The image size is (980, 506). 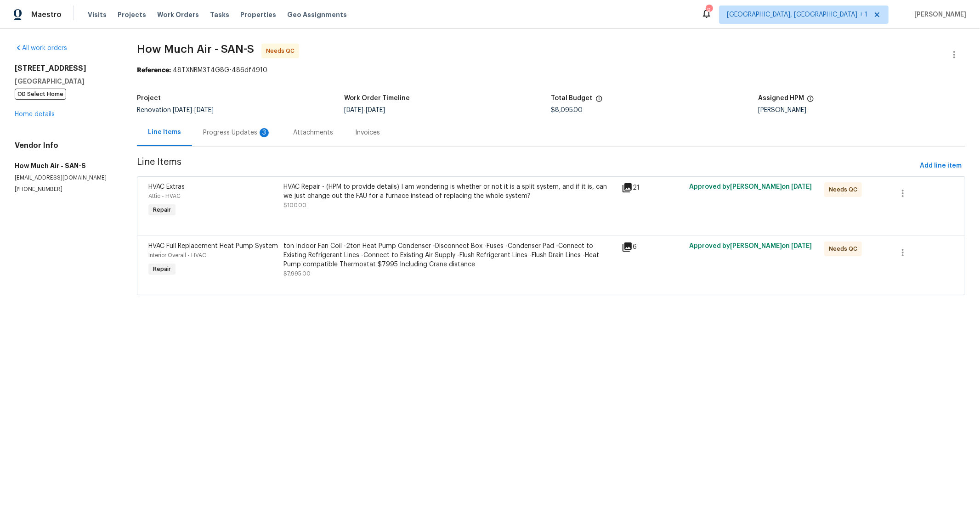 I want to click on h5: Assigned HPM, so click(x=781, y=98).